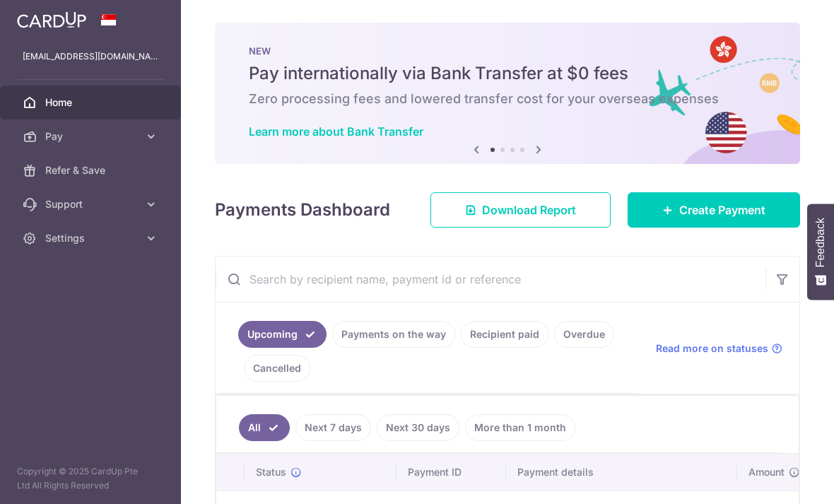 The height and width of the screenshot is (504, 834). What do you see at coordinates (335, 132) in the screenshot?
I see `a: Learn more about Bank Transfer` at bounding box center [335, 132].